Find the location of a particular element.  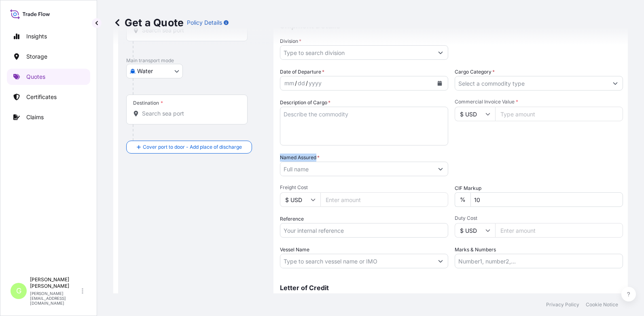

p: Letter of Credit is located at coordinates (451, 288).